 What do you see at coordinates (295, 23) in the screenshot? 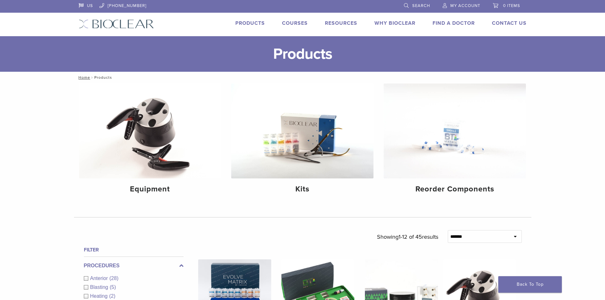
I see `a: Courses` at bounding box center [295, 23].